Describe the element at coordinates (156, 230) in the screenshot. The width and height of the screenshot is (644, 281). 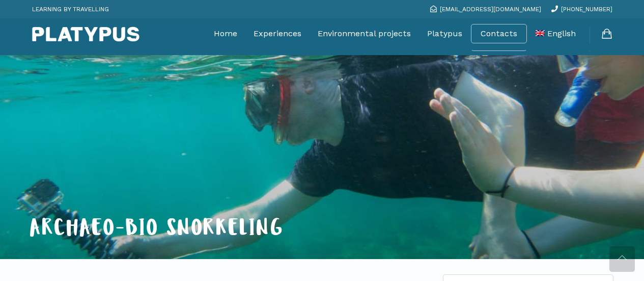
I see `span: ARCHAEO-BIO SNORKELING` at that location.